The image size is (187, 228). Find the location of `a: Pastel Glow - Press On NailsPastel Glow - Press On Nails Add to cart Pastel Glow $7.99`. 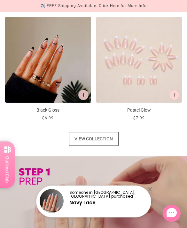

a: Pastel Glow - Press On NailsPastel Glow - Press On Nails Add to cart Pastel Glow $7.99 is located at coordinates (139, 69).